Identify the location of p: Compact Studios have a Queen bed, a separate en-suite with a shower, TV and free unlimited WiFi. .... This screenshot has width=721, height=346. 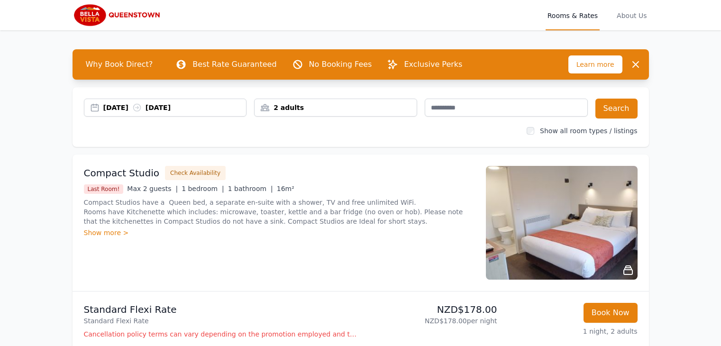
(279, 212).